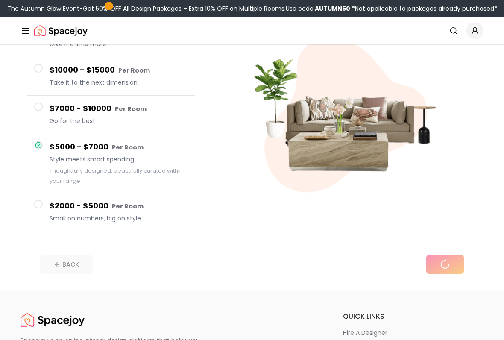  What do you see at coordinates (413, 332) in the screenshot?
I see `a: hire a designer` at bounding box center [413, 332].